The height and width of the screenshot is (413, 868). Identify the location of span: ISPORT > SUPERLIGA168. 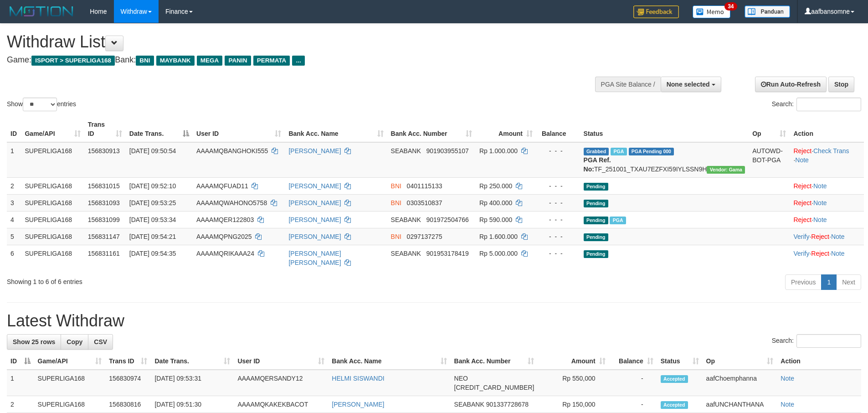
(73, 61).